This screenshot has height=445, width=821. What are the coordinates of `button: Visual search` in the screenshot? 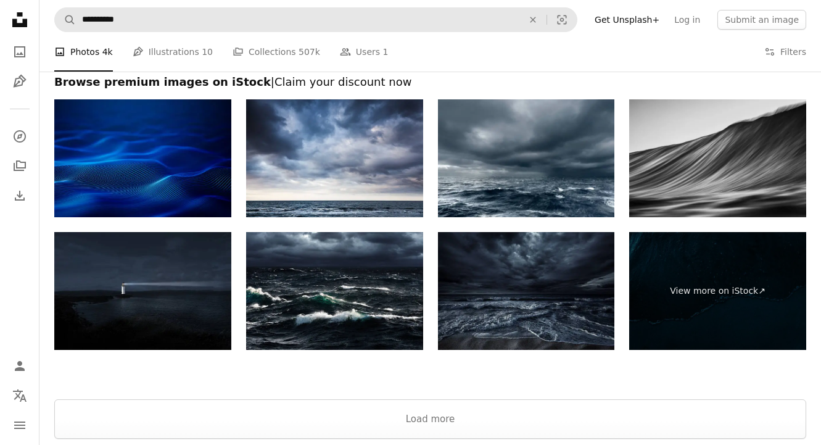 It's located at (562, 20).